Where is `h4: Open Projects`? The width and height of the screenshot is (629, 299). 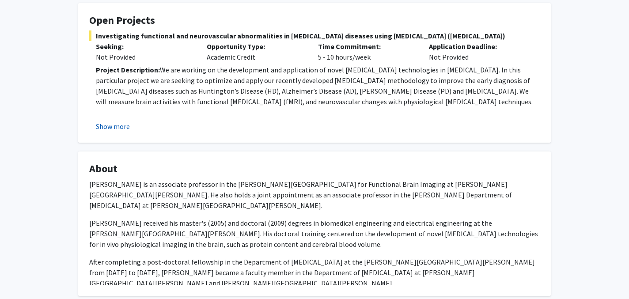
h4: Open Projects is located at coordinates (315, 20).